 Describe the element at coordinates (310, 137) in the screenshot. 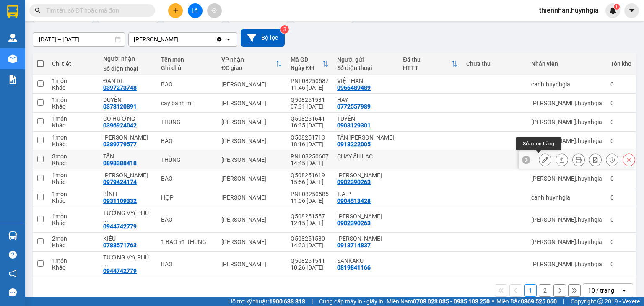

I see `div: Q508251713` at that location.